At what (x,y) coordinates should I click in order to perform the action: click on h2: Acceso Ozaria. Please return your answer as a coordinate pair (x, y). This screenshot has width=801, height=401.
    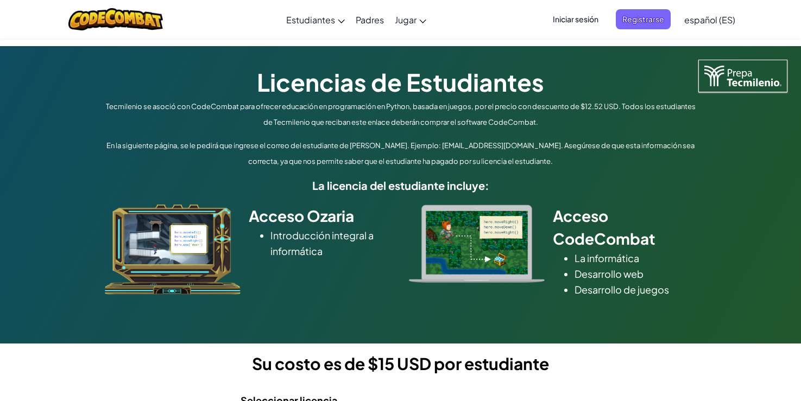
    Looking at the image, I should click on (321, 216).